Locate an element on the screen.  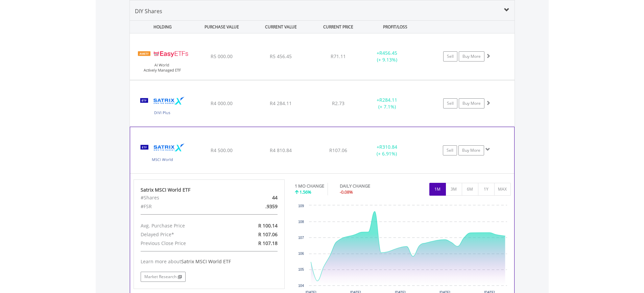
div: #Shares is located at coordinates (184, 197).